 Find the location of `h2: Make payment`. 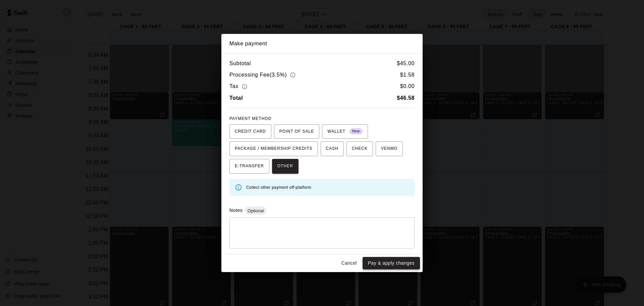

h2: Make payment is located at coordinates (322, 44).